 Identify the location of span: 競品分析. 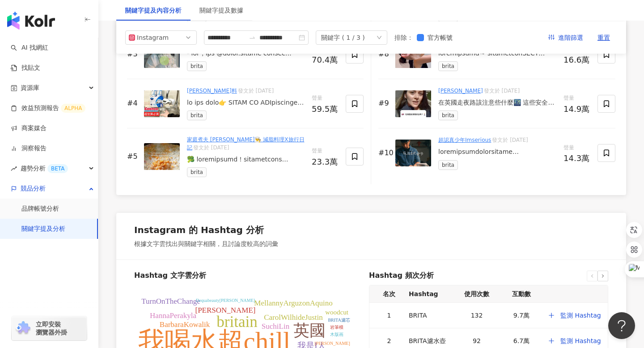
(33, 188).